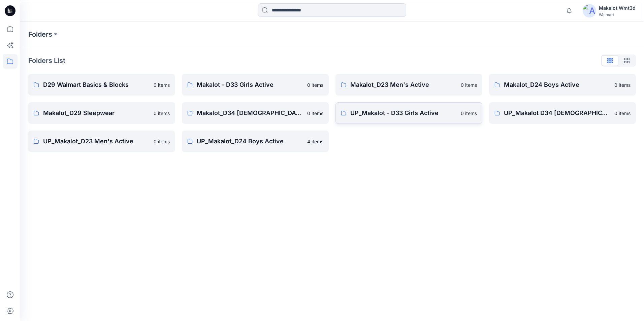  What do you see at coordinates (97, 141) in the screenshot?
I see `p: UP_Makalot_D23 Men's Active` at bounding box center [97, 141].